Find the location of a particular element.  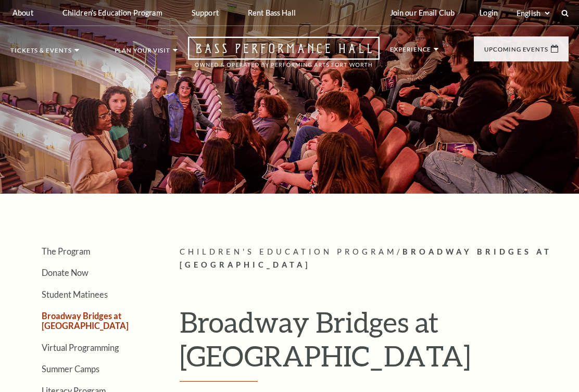

p: About is located at coordinates (23, 12).